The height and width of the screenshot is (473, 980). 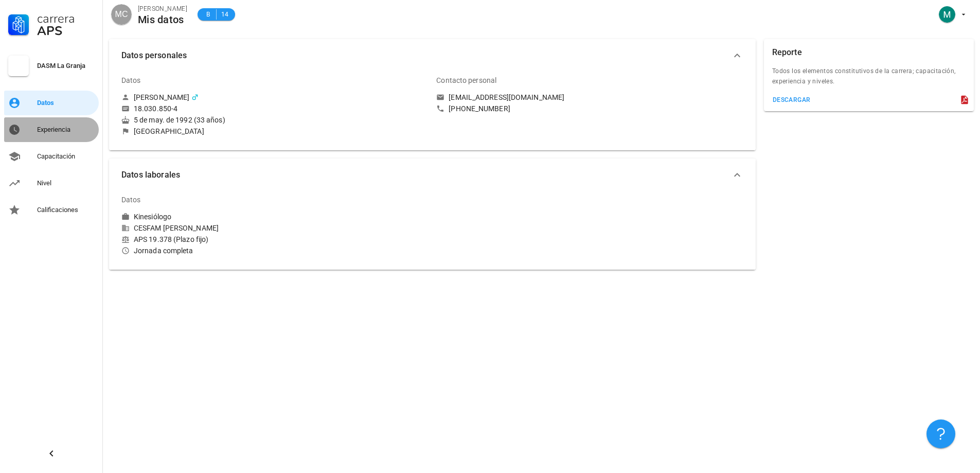 I want to click on span: Datos laborales, so click(x=426, y=175).